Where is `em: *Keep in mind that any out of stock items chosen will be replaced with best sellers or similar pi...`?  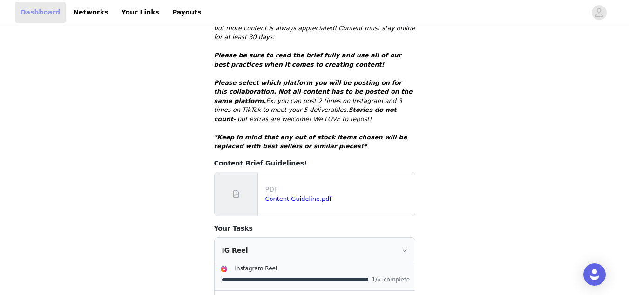
em: *Keep in mind that any out of stock items chosen will be replaced with best sellers or similar pi... is located at coordinates (310, 141).